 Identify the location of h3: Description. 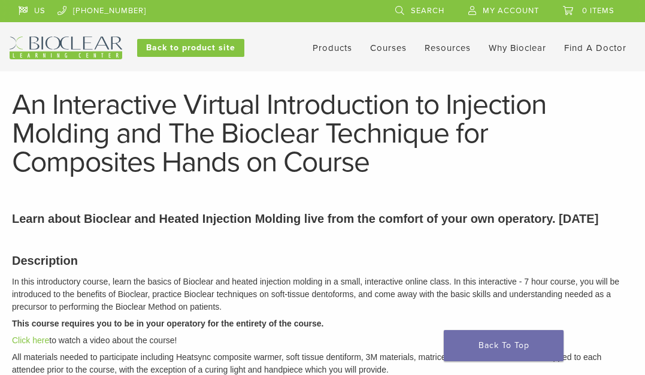
(322, 260).